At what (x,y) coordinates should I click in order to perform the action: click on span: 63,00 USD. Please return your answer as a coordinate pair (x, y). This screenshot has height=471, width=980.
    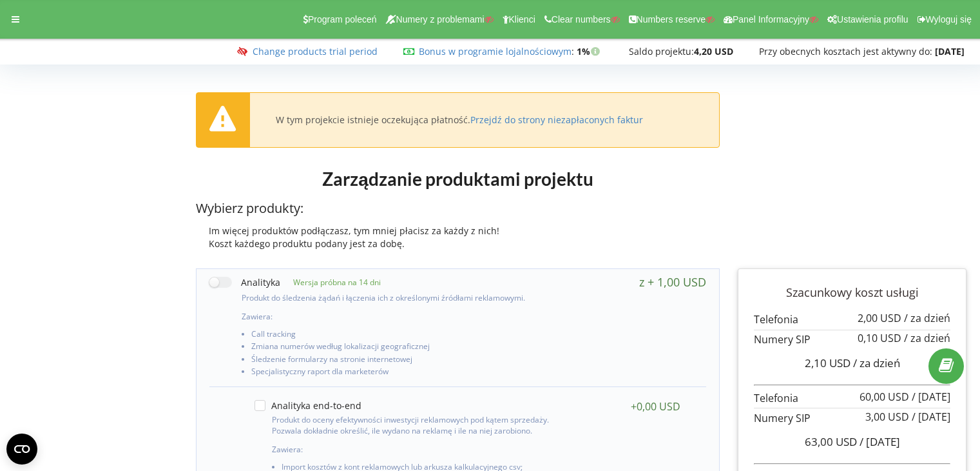
    Looking at the image, I should click on (830, 441).